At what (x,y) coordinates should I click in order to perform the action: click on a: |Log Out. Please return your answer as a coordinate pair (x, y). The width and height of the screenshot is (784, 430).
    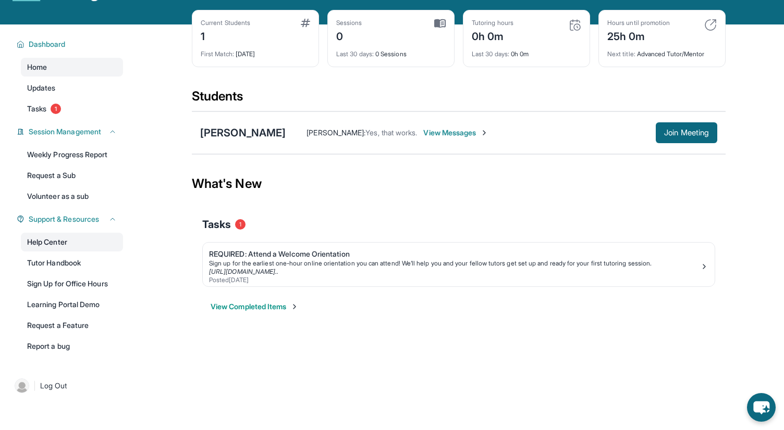
    Looking at the image, I should click on (67, 386).